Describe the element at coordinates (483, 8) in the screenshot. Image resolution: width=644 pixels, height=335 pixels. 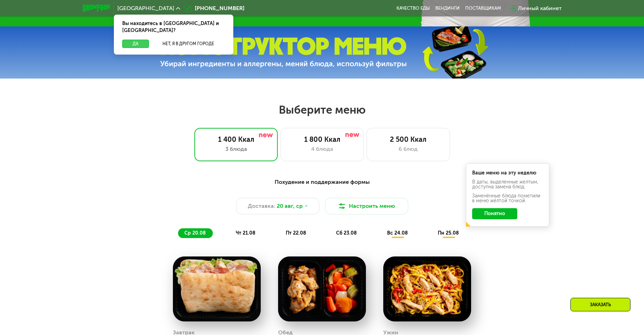
I see `div: поставщикам` at that location.